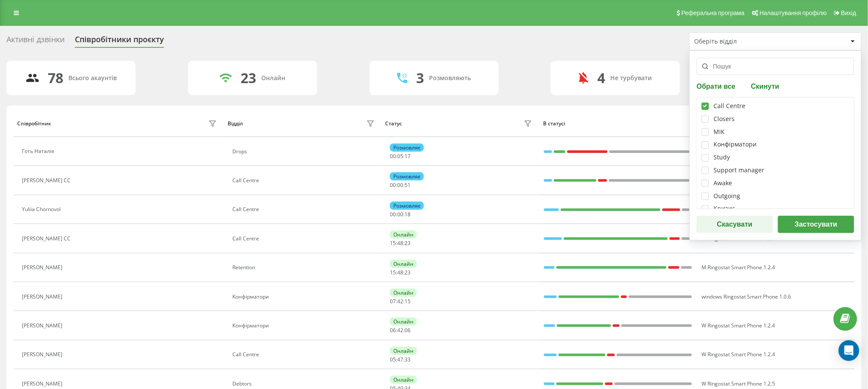 The image size is (868, 389). I want to click on div: Кризис, so click(725, 209).